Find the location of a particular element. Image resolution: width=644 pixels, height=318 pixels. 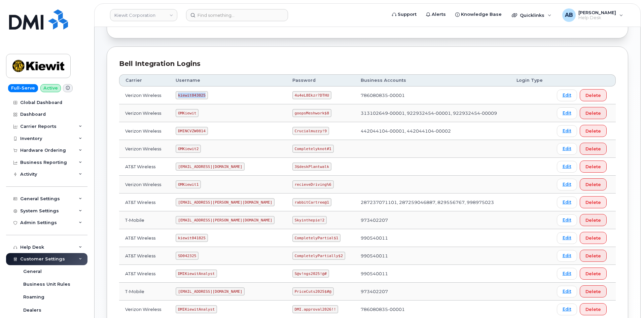

td: 786080835-00001 is located at coordinates (433, 96).